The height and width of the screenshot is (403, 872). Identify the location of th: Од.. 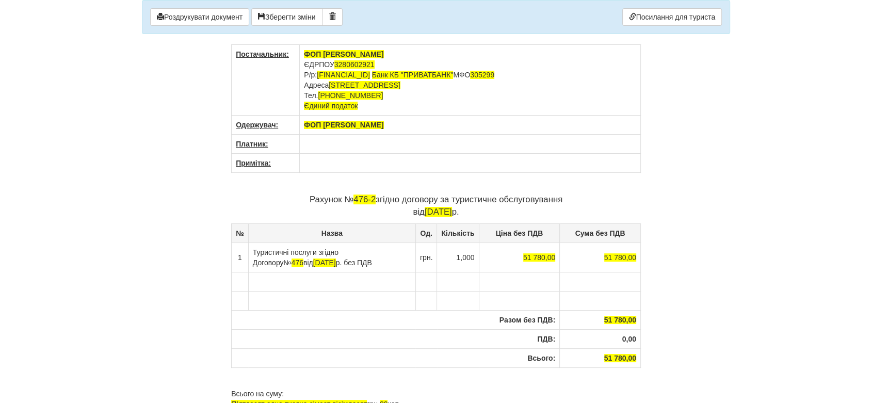
(426, 233).